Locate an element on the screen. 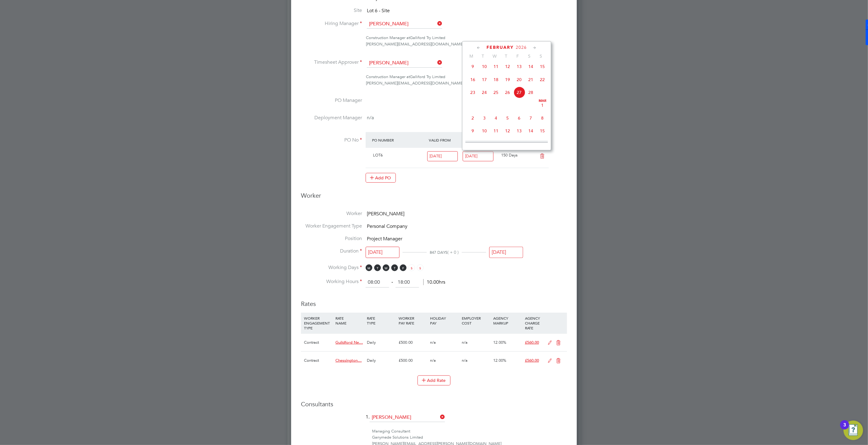  div: EMPLOYER COST is located at coordinates (476, 321).